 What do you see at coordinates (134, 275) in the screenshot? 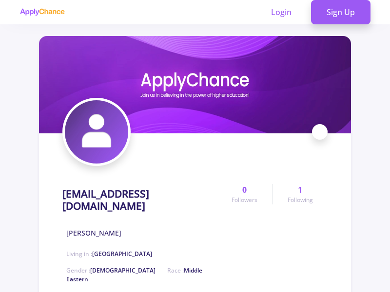
I see `span: Race :` at bounding box center [134, 275].